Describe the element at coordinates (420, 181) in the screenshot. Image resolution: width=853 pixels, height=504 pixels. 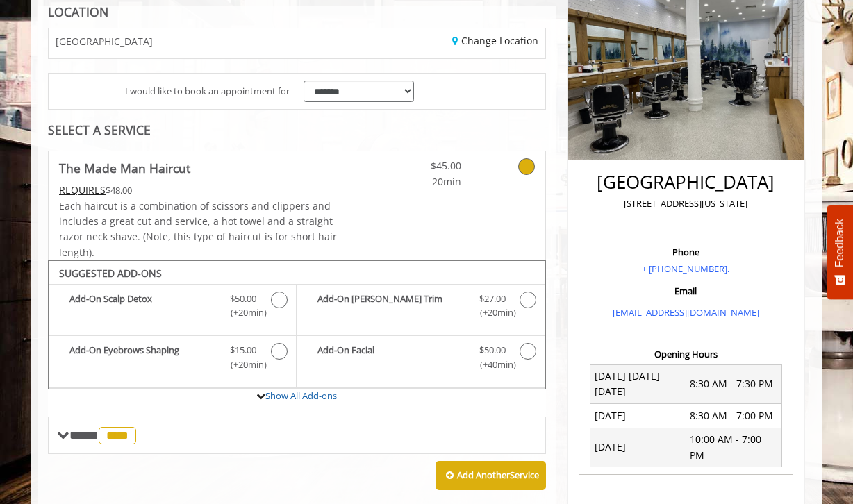
I see `span: 20min` at that location.